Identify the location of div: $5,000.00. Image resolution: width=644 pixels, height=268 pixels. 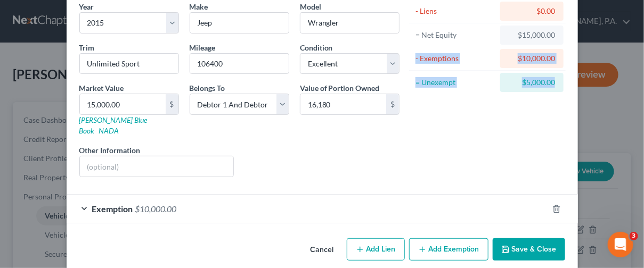
(531, 82).